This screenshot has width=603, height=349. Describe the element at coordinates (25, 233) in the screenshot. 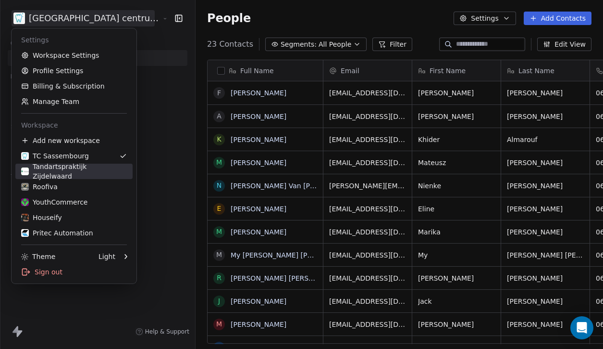

I see `img: b646f82e.png` at that location.